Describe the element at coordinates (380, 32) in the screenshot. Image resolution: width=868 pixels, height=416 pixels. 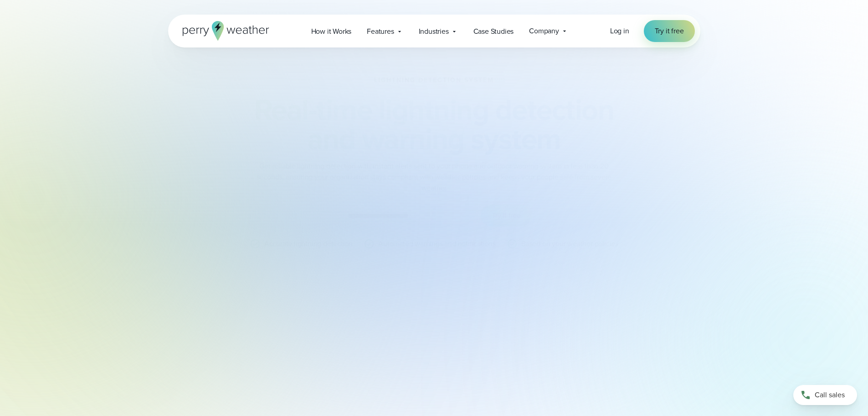
I see `span: Features` at that location.